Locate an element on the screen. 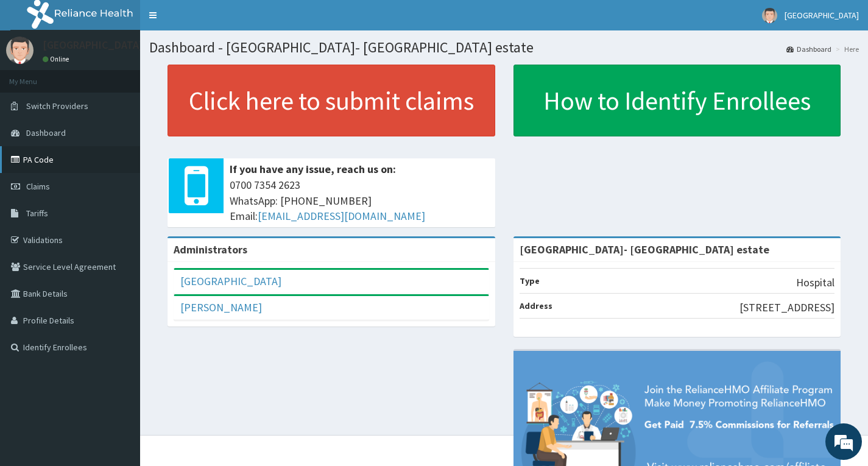 This screenshot has height=466, width=868. p: Hospital is located at coordinates (814, 282).